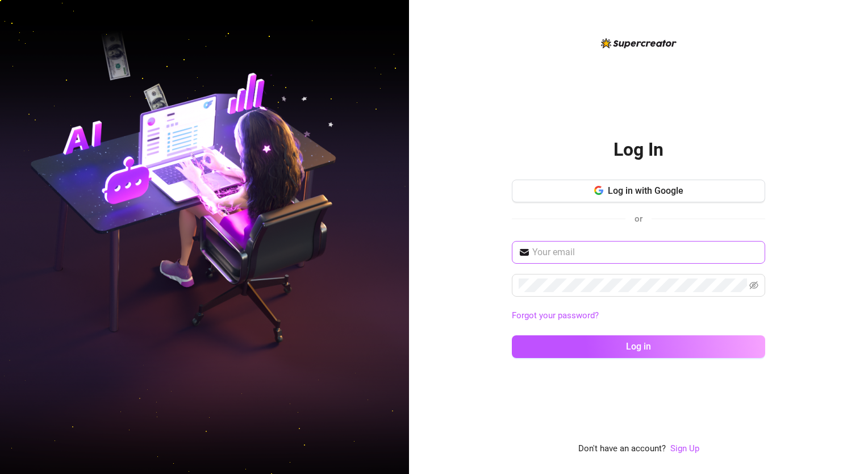 This screenshot has width=868, height=474. I want to click on button: Log in with Google, so click(639, 191).